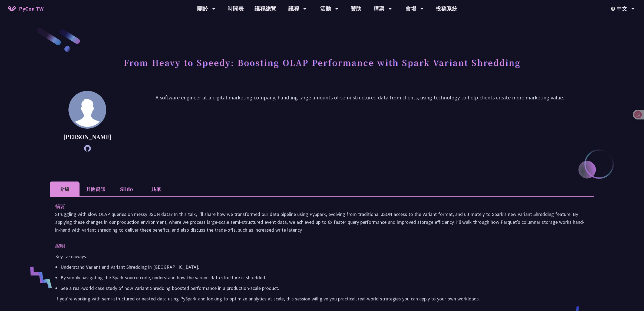 The image size is (644, 311). I want to click on li: 共筆, so click(156, 189).